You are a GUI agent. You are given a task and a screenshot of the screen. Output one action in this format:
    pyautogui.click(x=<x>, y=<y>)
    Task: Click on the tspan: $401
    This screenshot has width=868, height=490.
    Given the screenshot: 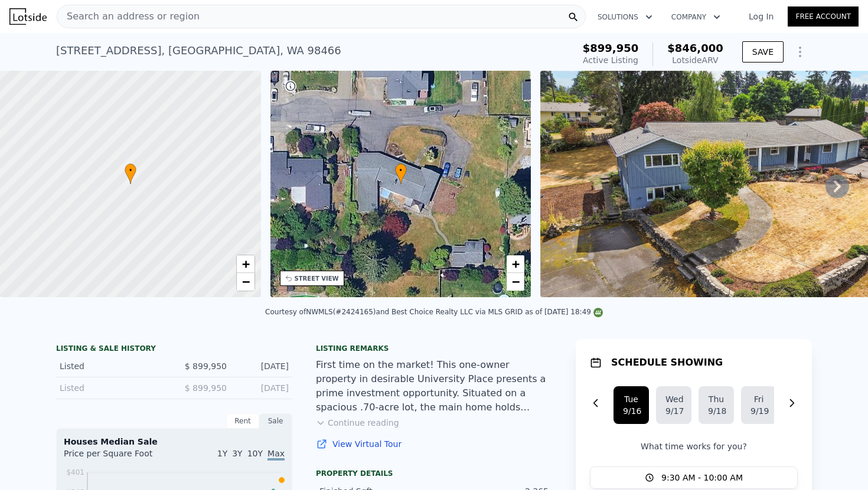 What is the action you would take?
    pyautogui.click(x=75, y=473)
    